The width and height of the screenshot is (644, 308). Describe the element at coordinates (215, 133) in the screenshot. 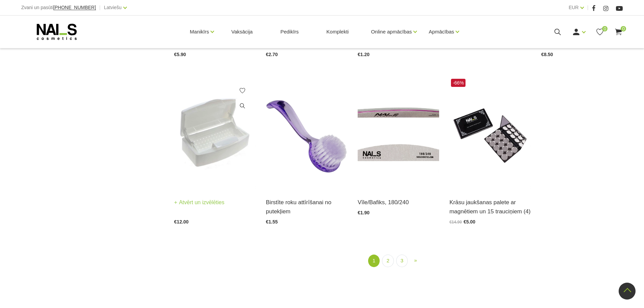

I see `a: Plastmasas dezinfekcijas kastīte paredzēta manikīra, pedikīra, skropstu pieaudzēšanas u.c. instru...` at that location.